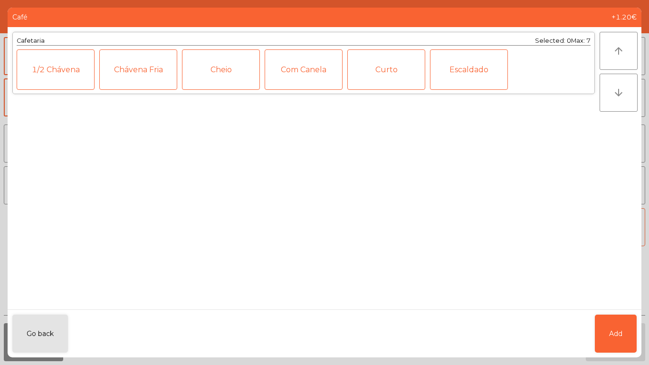 This screenshot has height=365, width=649. What do you see at coordinates (469, 69) in the screenshot?
I see `div: Escaldado` at bounding box center [469, 69].